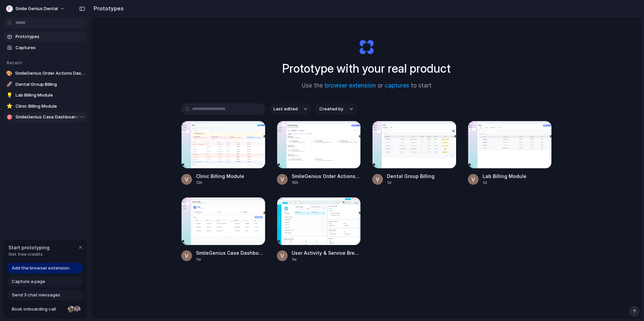 The height and width of the screenshot is (321, 644). I want to click on span: Created by, so click(331, 109).